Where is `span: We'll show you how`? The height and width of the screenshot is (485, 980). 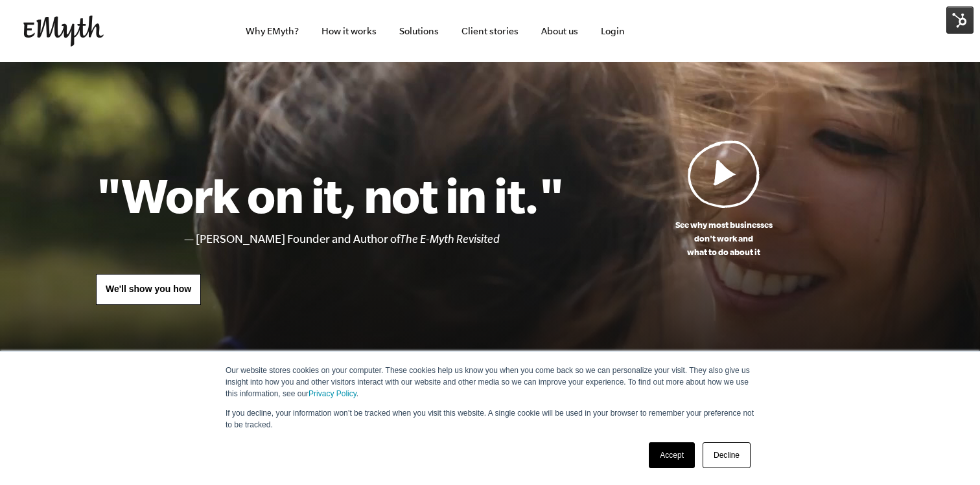
span: We'll show you how is located at coordinates (149, 289).